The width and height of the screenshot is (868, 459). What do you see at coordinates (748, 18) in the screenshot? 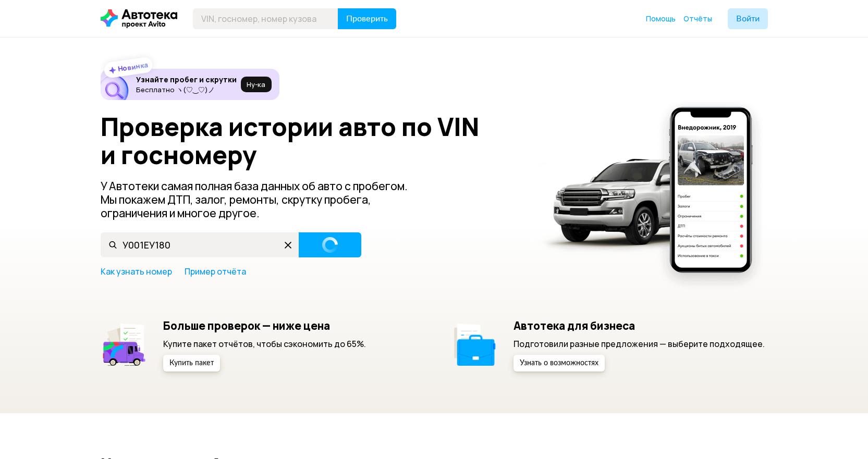
I see `span: Войти` at bounding box center [748, 18].